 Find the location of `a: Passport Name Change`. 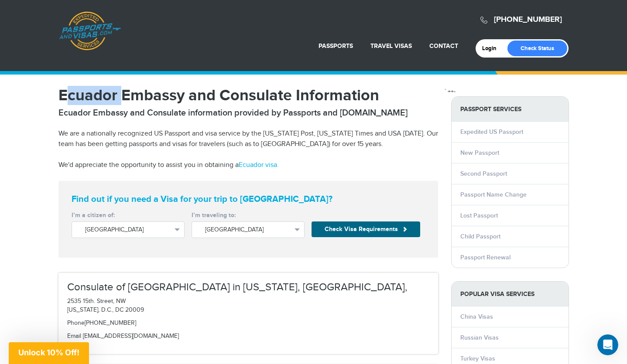

a: Passport Name Change is located at coordinates (494, 195).